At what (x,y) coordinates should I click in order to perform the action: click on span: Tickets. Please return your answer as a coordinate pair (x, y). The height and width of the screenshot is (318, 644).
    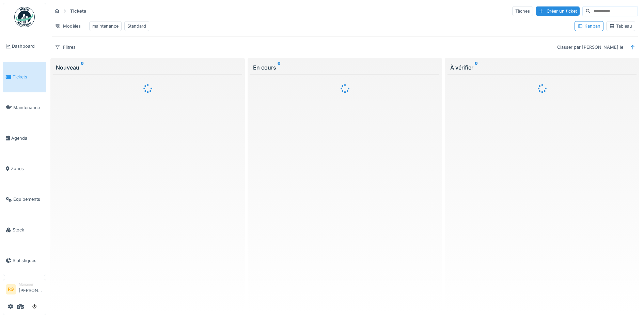
    Looking at the image, I should click on (28, 77).